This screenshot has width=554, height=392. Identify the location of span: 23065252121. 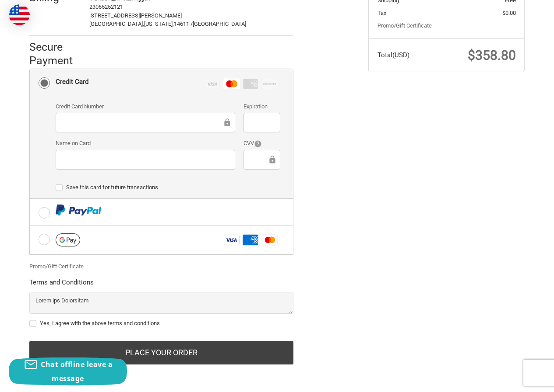
(106, 7).